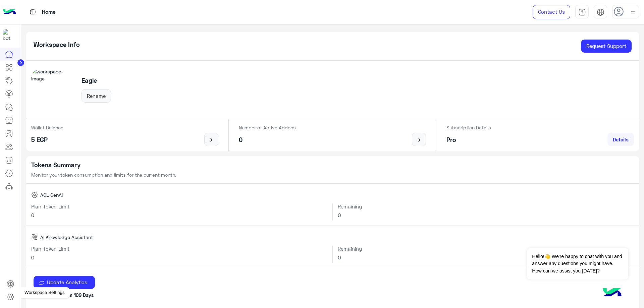  I want to click on p: Wallet Balance, so click(47, 127).